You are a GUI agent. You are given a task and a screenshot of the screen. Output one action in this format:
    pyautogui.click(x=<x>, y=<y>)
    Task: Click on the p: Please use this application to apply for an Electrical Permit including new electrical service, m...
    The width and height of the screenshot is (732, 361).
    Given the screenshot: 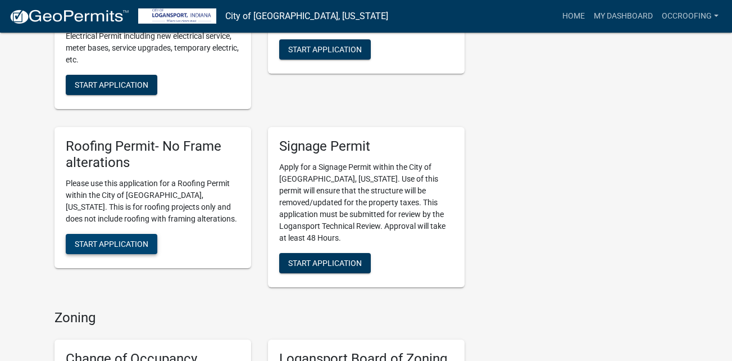 What is the action you would take?
    pyautogui.click(x=153, y=42)
    